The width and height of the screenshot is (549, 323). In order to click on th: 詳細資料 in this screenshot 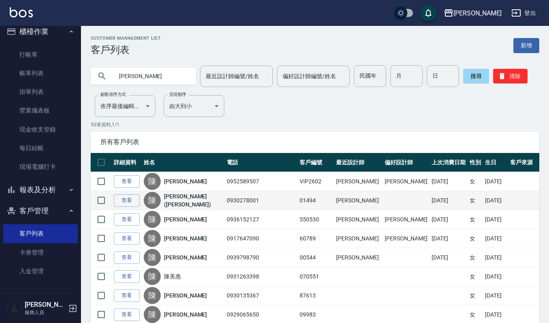, I will do `click(127, 162)`.